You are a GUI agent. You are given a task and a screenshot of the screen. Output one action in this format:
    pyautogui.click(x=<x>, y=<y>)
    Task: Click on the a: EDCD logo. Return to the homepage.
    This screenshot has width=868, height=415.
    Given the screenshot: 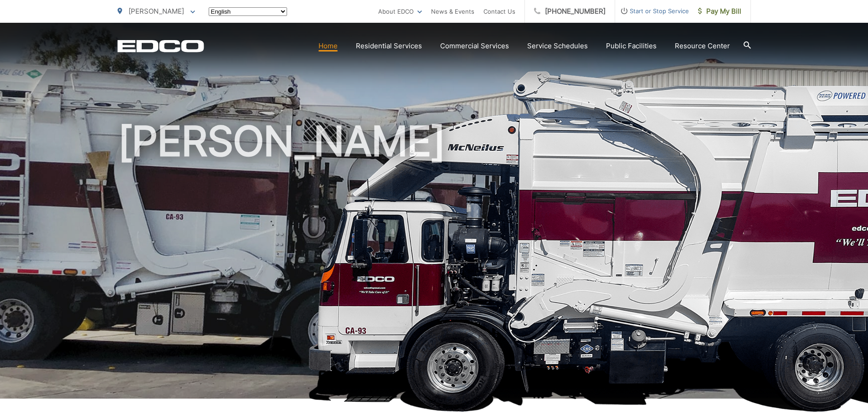 What is the action you would take?
    pyautogui.click(x=161, y=46)
    